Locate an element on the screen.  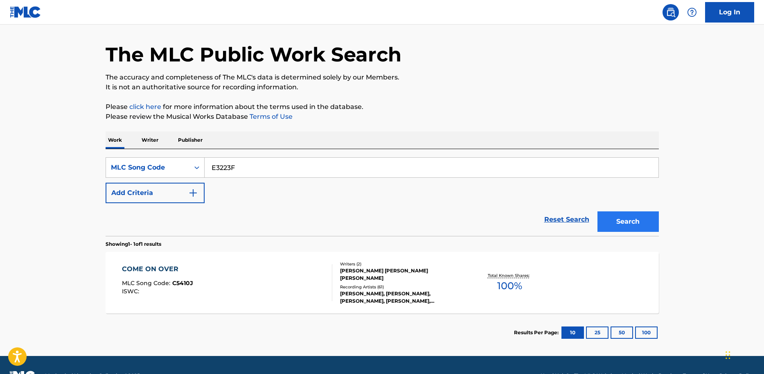
a: Log In is located at coordinates (730, 12).